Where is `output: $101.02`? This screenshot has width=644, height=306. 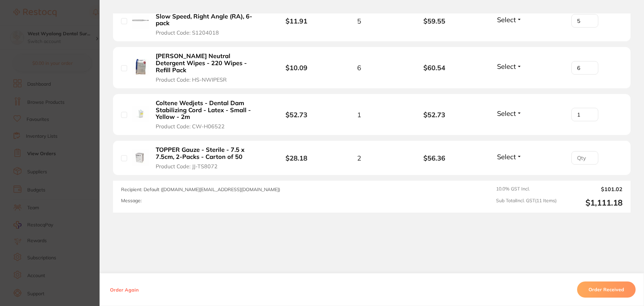 output: $101.02 is located at coordinates (592, 189).